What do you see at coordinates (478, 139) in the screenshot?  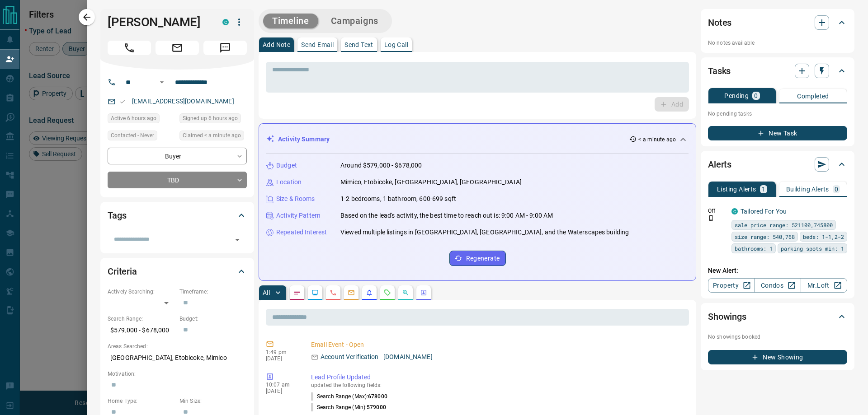 I see `div: Activity Summary< a minute ago` at bounding box center [478, 139].